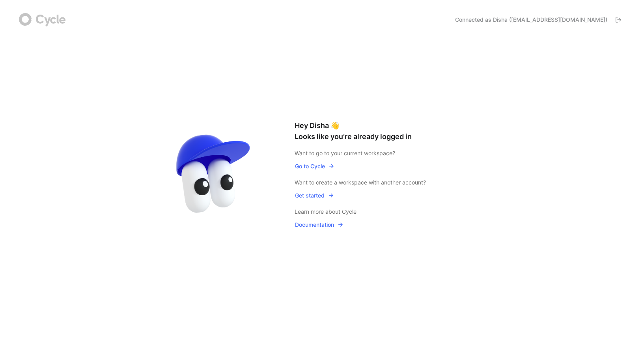 This screenshot has width=644, height=350. I want to click on span: Documentation, so click(319, 225).